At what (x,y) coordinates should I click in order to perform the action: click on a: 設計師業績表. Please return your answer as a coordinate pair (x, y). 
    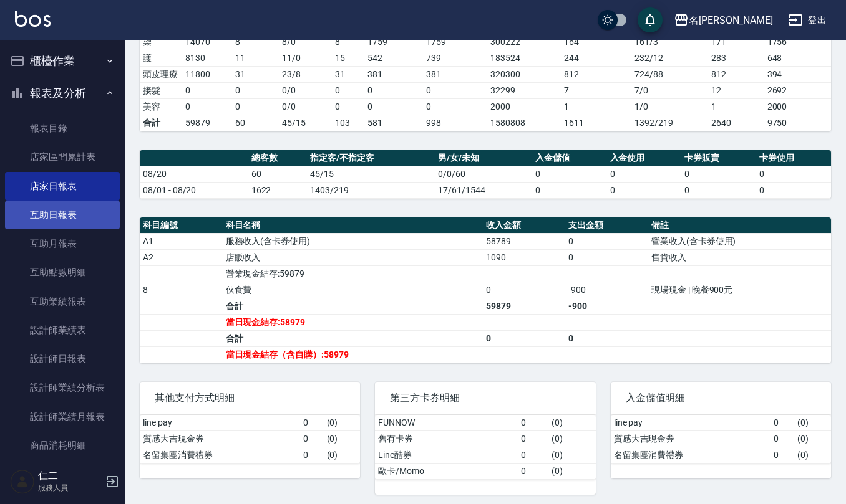
    Looking at the image, I should click on (62, 330).